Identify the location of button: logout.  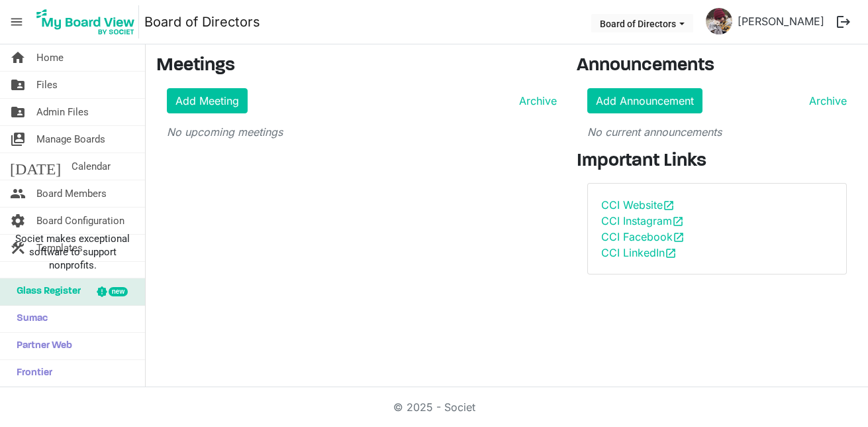
(843, 22).